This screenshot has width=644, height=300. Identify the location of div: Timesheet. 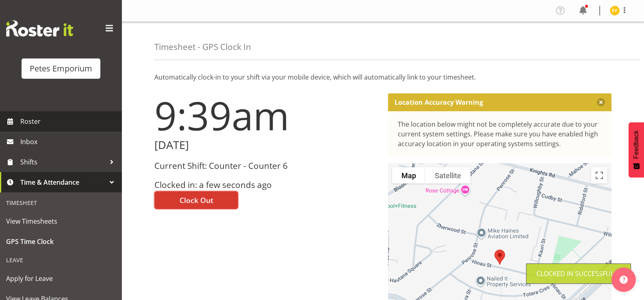
(61, 203).